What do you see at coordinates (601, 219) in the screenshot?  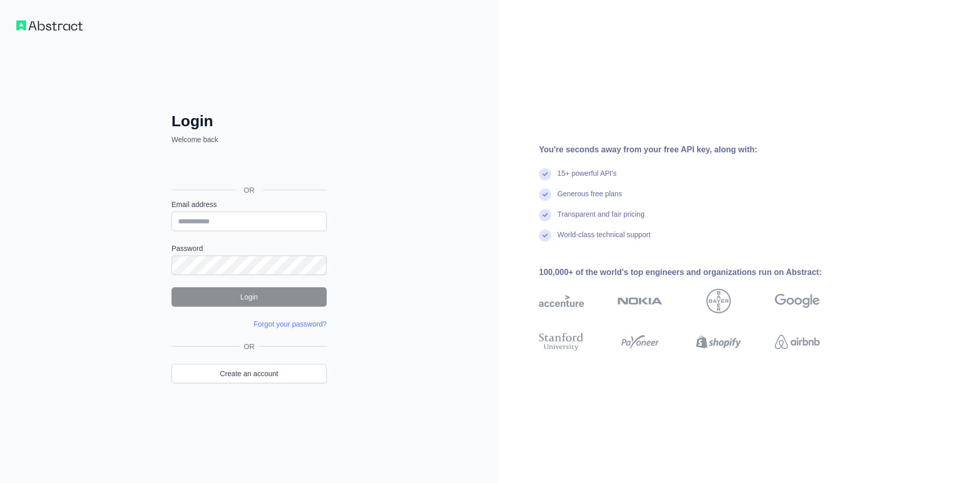 I see `div: Transparent and fair pricing` at bounding box center [601, 219].